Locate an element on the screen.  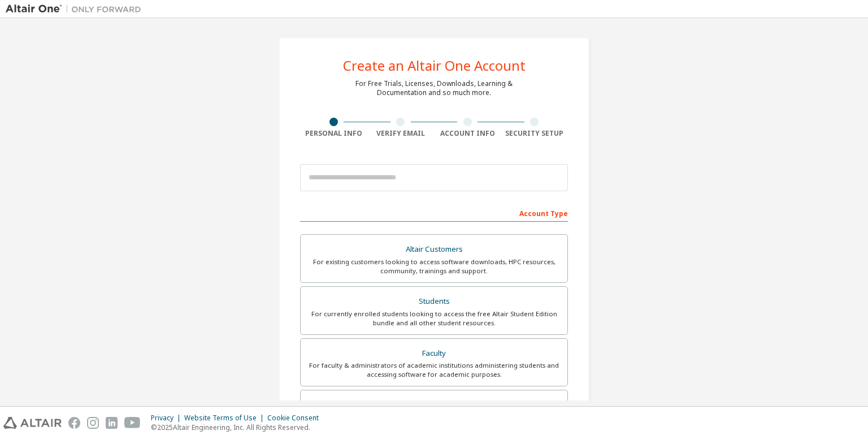
div: Faculty is located at coordinates (434, 354).